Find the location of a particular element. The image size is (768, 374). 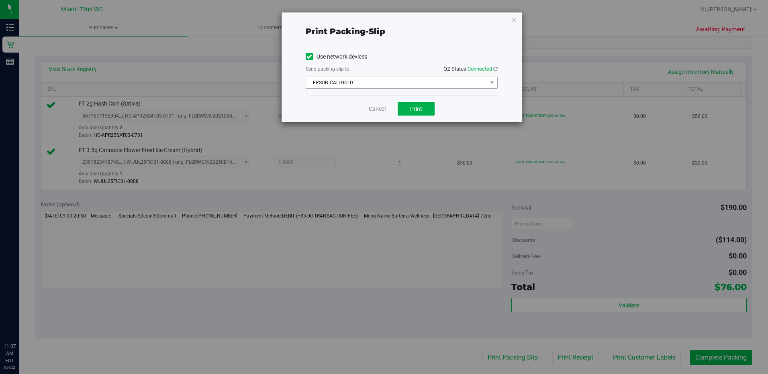

span: Connected is located at coordinates (479, 69).